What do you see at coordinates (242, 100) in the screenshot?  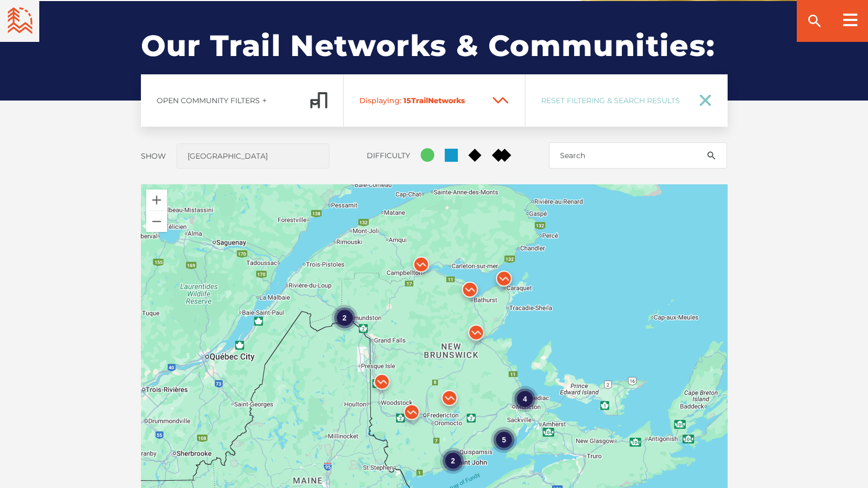 I see `a: Open Community Filtersadd` at bounding box center [242, 100].